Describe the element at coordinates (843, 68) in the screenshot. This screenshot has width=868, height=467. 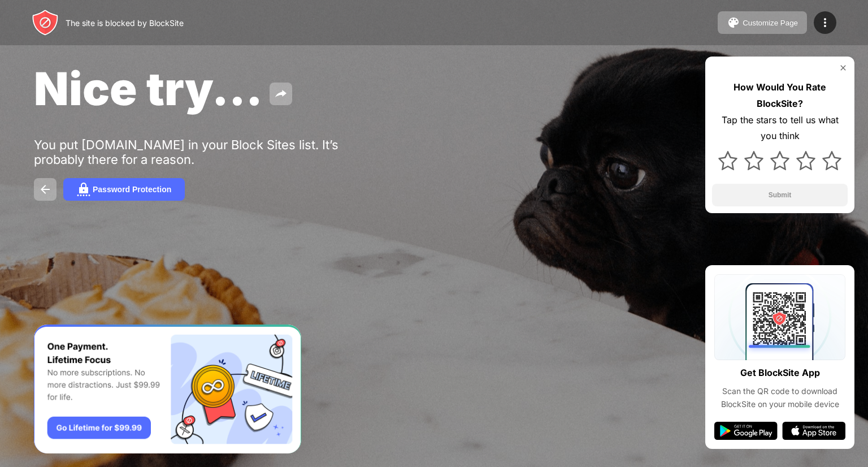
I see `img: rate-us-close.svg` at that location.